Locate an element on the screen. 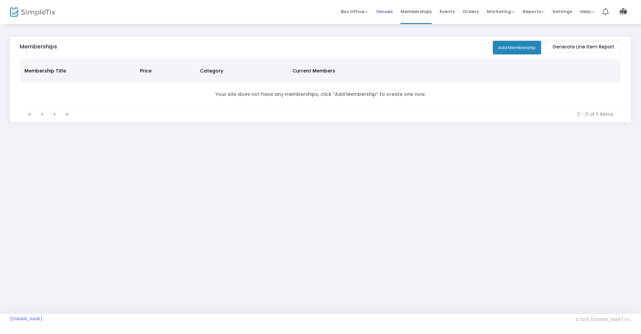 Image resolution: width=641 pixels, height=334 pixels. span: Orders is located at coordinates (471, 11).